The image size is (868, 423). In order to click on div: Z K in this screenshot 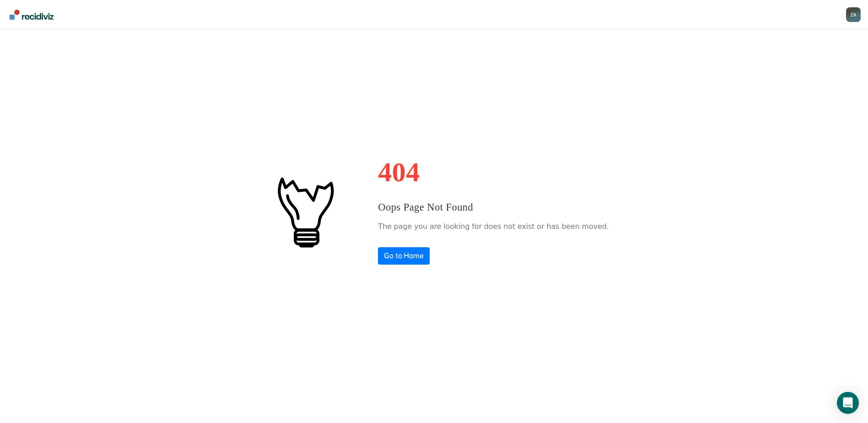, I will do `click(854, 15)`.